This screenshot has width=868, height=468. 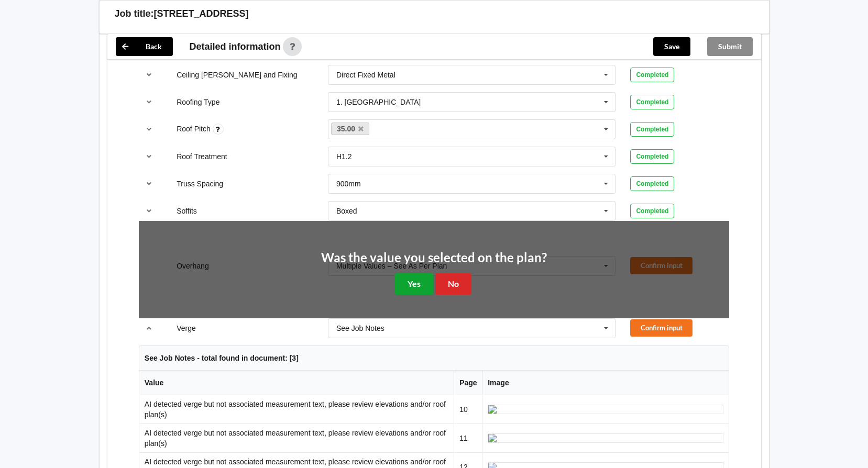 I want to click on h2: Was the value you selected on the plan?, so click(x=434, y=257).